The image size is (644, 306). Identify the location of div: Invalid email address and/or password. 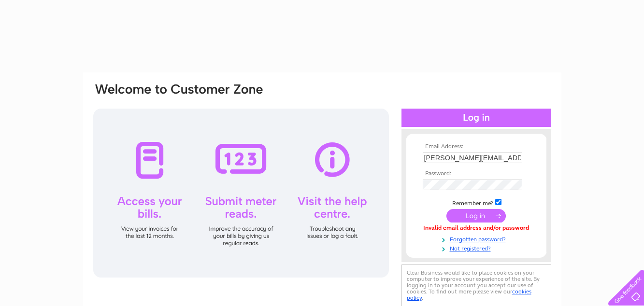
(476, 228).